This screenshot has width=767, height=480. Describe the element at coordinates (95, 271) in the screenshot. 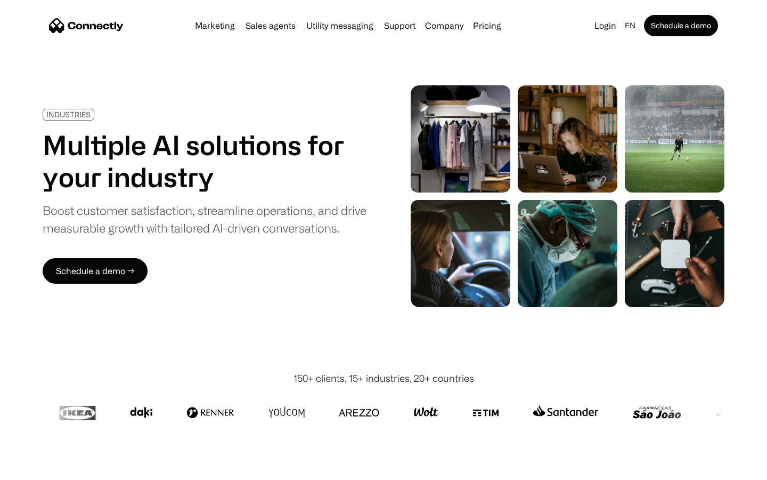

I see `a: Schedule a demo →` at that location.